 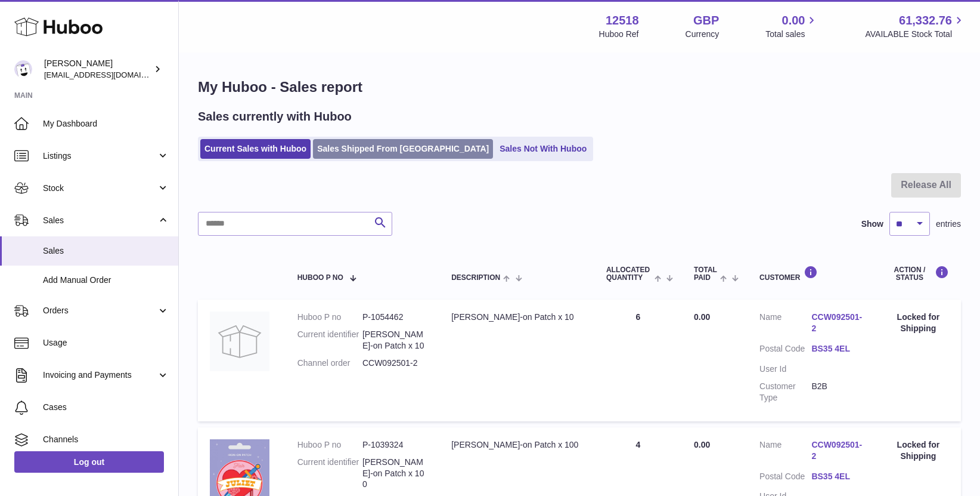 I want to click on span: Usage, so click(x=106, y=342).